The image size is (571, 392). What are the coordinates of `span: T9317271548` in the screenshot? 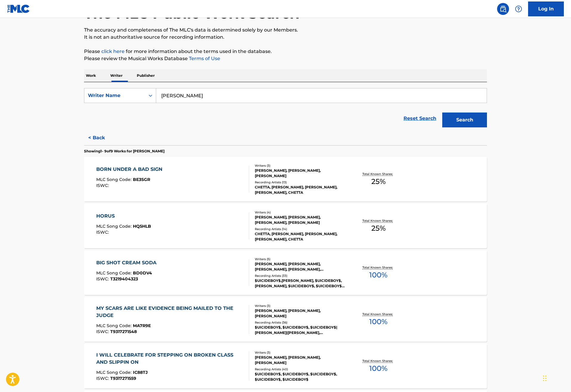 It's located at (123, 332).